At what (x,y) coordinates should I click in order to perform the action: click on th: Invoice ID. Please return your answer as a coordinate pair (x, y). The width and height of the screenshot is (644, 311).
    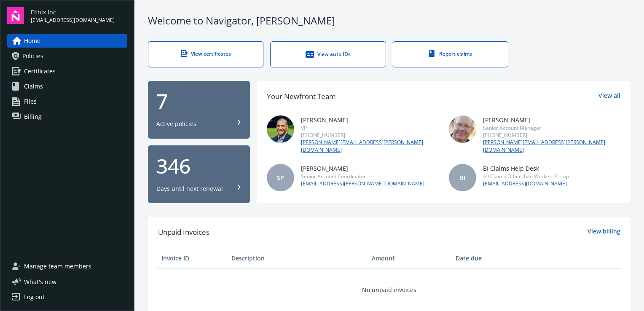
    Looking at the image, I should click on (193, 258).